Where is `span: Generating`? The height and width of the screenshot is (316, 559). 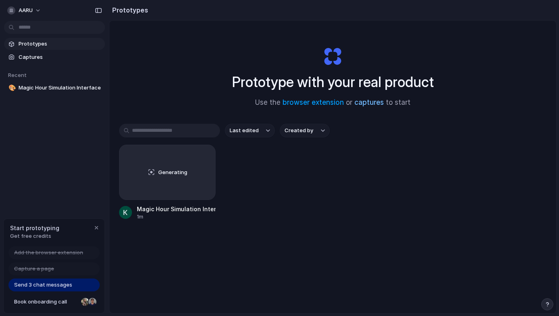 span: Generating is located at coordinates (173, 173).